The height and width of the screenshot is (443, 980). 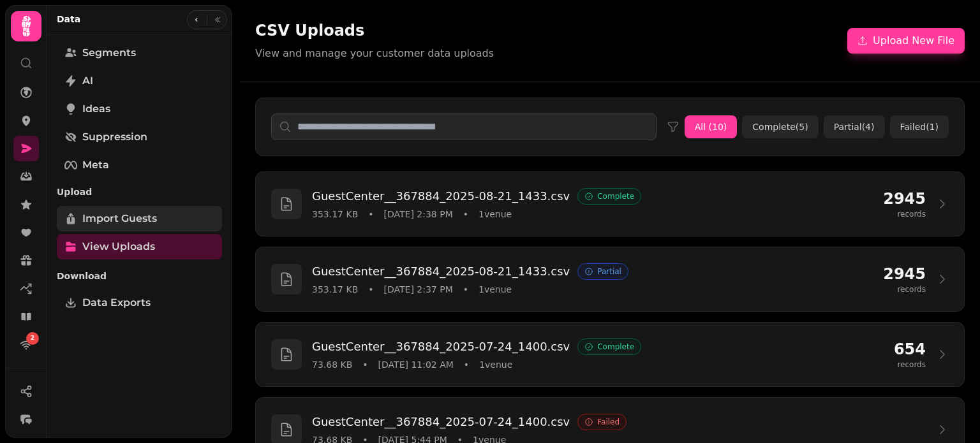 I want to click on a: AI, so click(x=139, y=81).